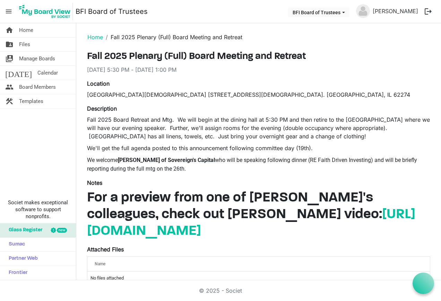 The width and height of the screenshot is (441, 301). What do you see at coordinates (24, 230) in the screenshot?
I see `span: Glass Register` at bounding box center [24, 230].